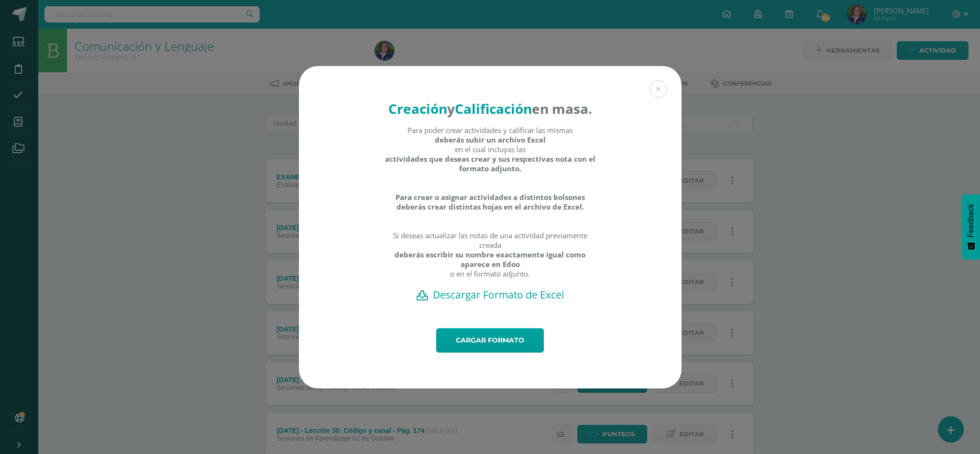  I want to click on strong: Calificación, so click(493, 108).